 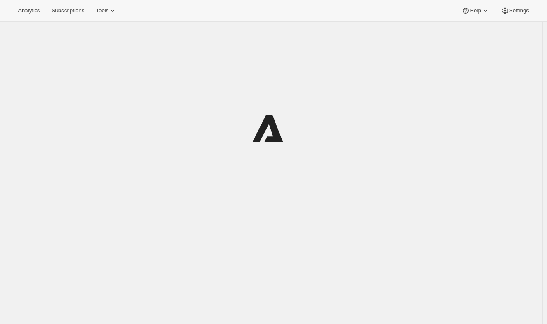 What do you see at coordinates (475, 11) in the screenshot?
I see `button: Help` at bounding box center [475, 11].